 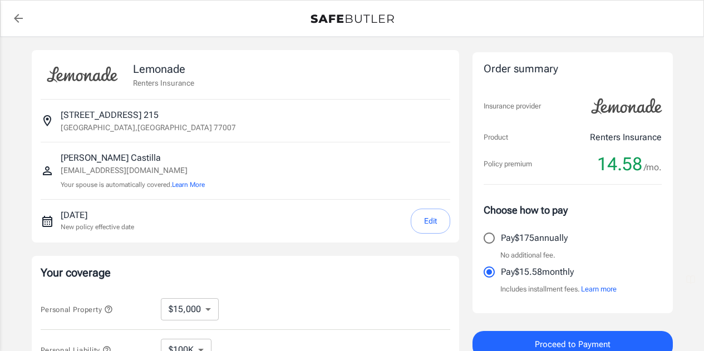 What do you see at coordinates (132, 185) in the screenshot?
I see `p: Your spouse is automatically covered.` at bounding box center [132, 185].